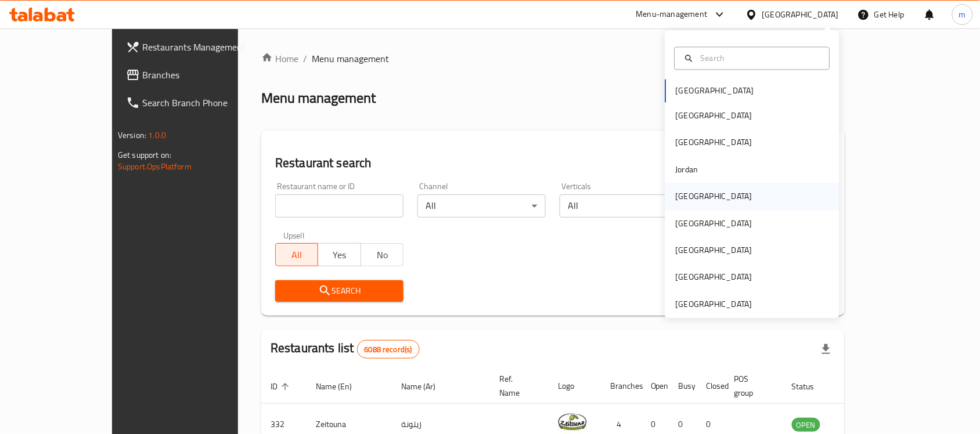 The width and height of the screenshot is (980, 434). I want to click on a: Search Branch Phone, so click(197, 103).